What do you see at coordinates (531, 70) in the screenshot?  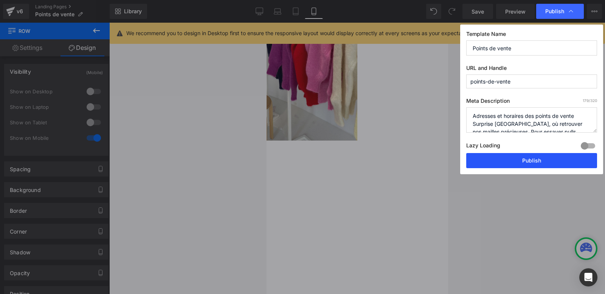 I see `label: URL and Handle` at bounding box center [531, 70].